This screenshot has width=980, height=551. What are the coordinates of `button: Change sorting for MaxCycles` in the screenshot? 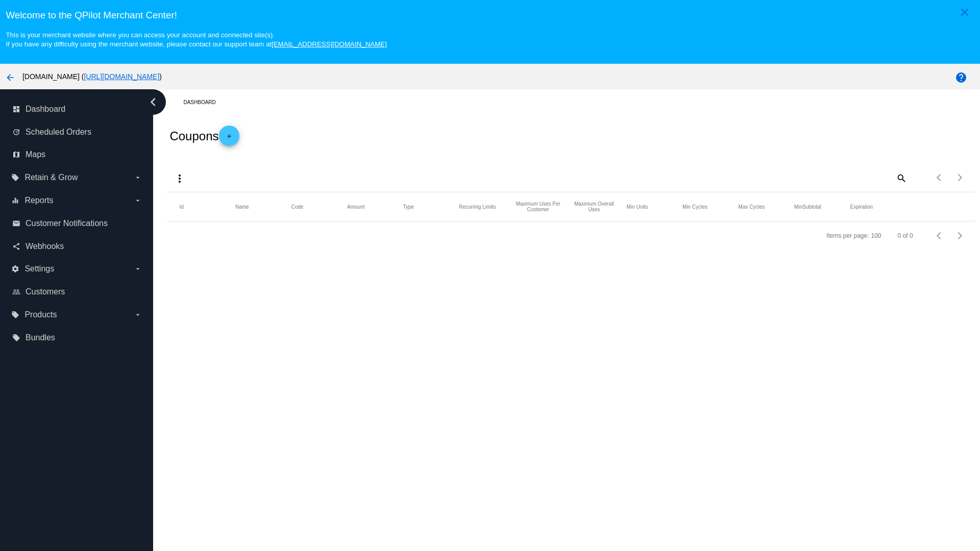 It's located at (752, 207).